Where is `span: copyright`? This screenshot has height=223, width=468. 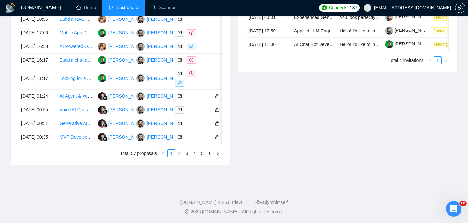
span: copyright is located at coordinates (187, 212).